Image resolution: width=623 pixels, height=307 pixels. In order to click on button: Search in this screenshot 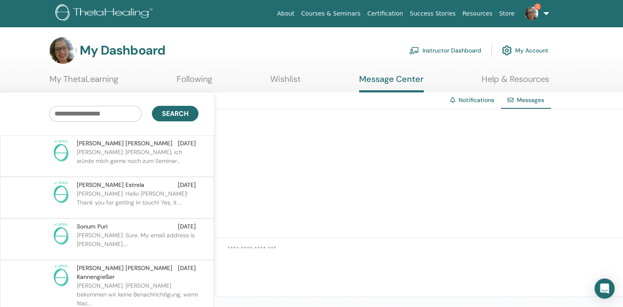, I will do `click(175, 113)`.